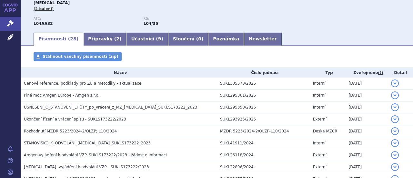 The width and height of the screenshot is (413, 178). Describe the element at coordinates (70, 131) in the screenshot. I see `span: Rozhodnutí MZDR 5223/2024-2/OLZP; L10/2024` at that location.